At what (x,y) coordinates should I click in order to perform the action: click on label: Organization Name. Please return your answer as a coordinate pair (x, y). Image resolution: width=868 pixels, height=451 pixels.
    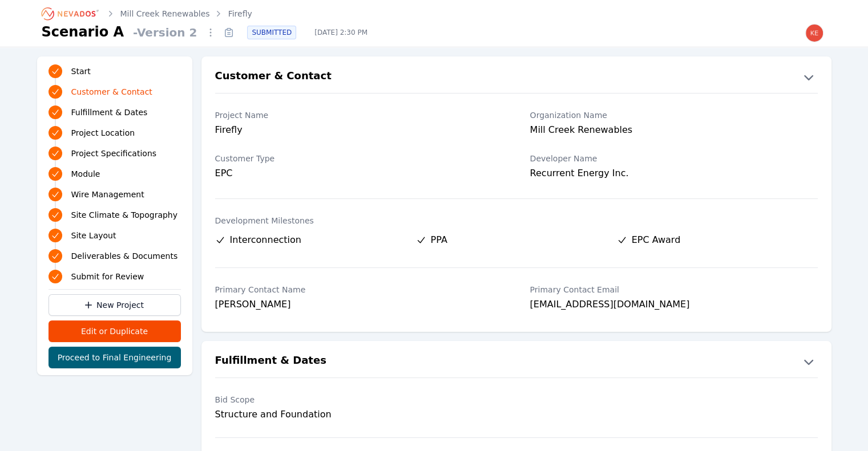
    Looking at the image, I should click on (674, 115).